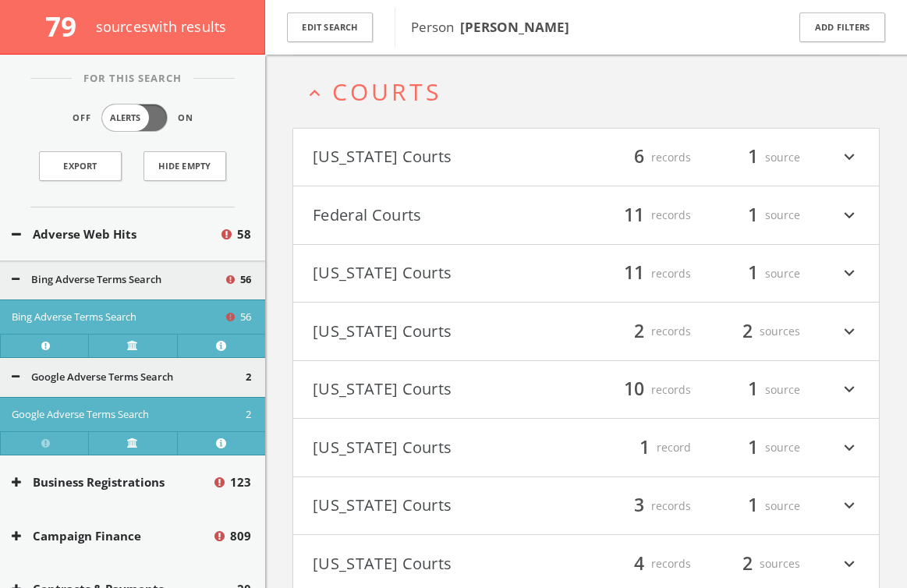  I want to click on span: 4, so click(639, 563).